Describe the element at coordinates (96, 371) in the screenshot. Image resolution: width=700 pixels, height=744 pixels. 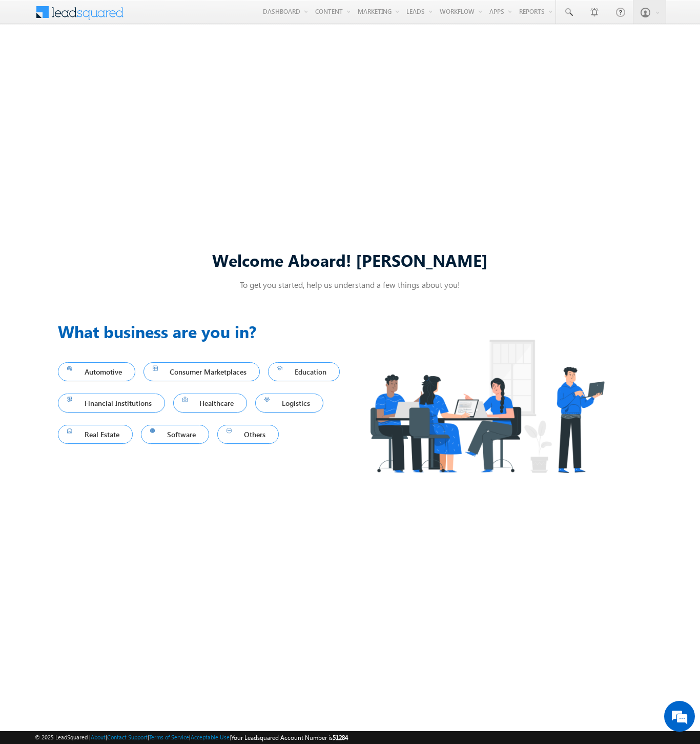
I see `span: Automotive` at that location.